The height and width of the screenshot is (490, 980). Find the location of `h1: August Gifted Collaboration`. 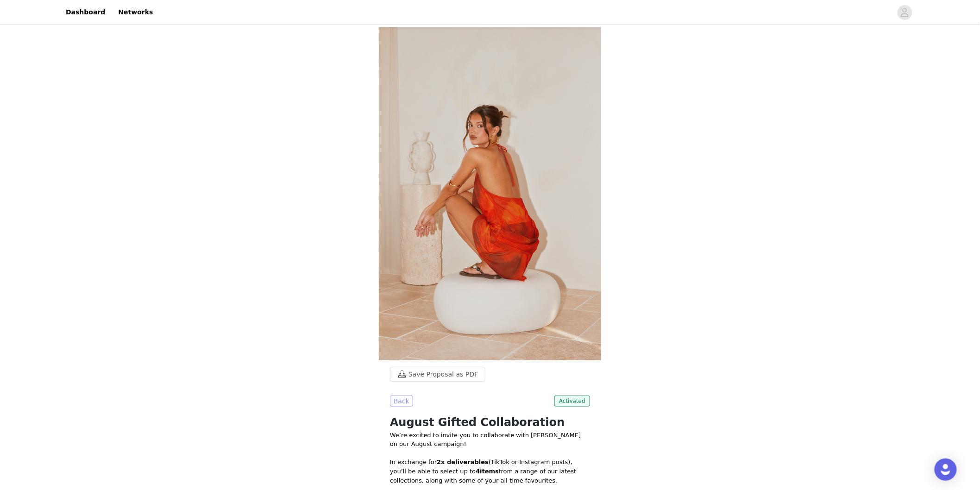

h1: August Gifted Collaboration is located at coordinates (490, 422).